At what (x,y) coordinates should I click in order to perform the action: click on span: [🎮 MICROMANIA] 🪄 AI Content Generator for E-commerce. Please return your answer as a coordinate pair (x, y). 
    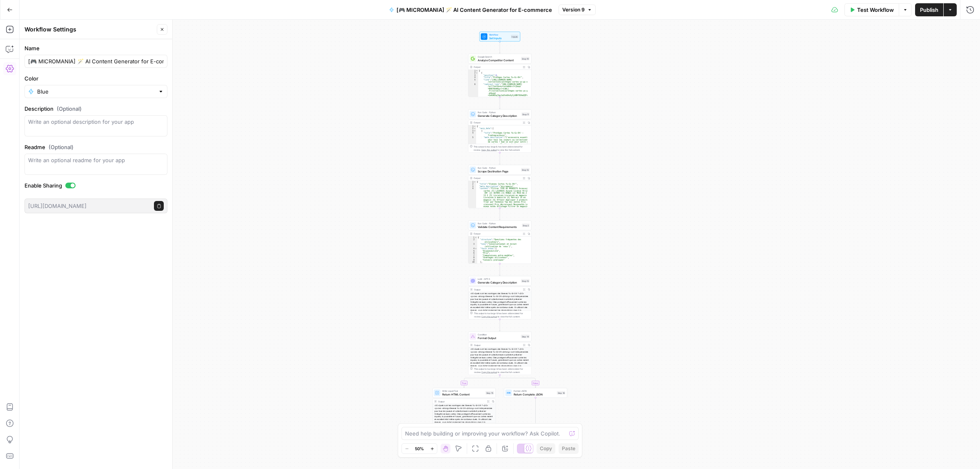
    Looking at the image, I should click on (474, 10).